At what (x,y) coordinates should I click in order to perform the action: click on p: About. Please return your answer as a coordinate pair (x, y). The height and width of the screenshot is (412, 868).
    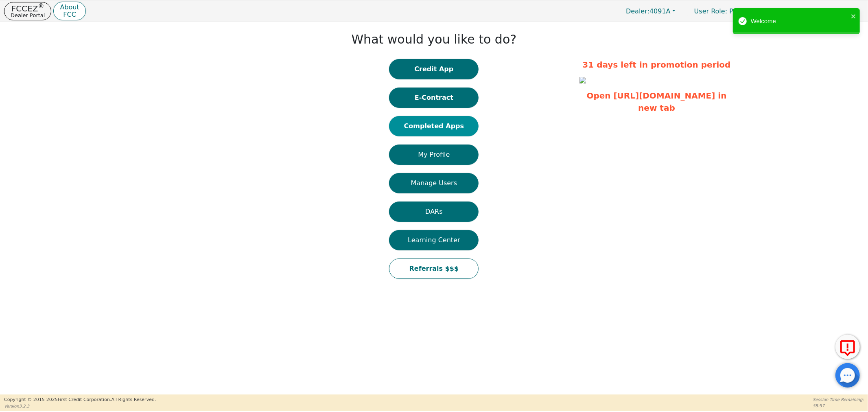
    Looking at the image, I should click on (69, 7).